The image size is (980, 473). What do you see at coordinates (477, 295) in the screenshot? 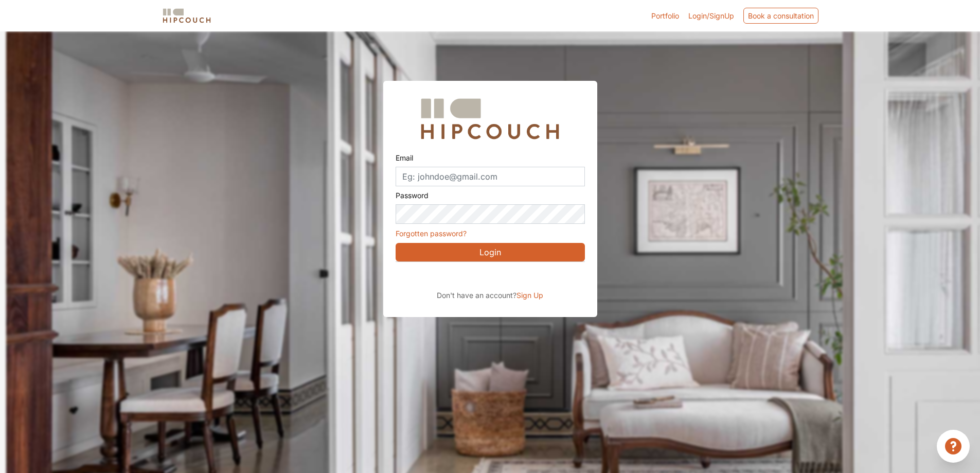
I see `span: Don't have an account?` at bounding box center [477, 295].